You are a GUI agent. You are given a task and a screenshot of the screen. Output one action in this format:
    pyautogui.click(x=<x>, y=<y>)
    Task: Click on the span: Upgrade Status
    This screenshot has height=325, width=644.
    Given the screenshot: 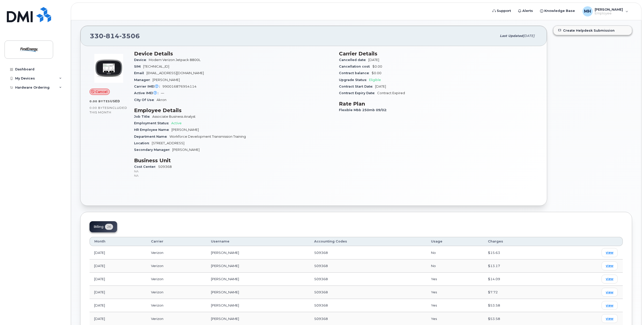 What is the action you would take?
    pyautogui.click(x=354, y=80)
    